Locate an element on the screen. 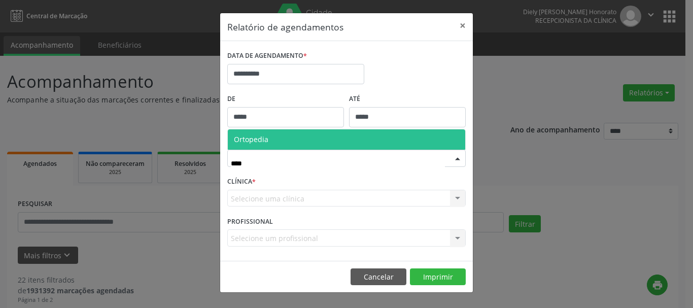 The width and height of the screenshot is (693, 308). label: De is located at coordinates (286, 99).